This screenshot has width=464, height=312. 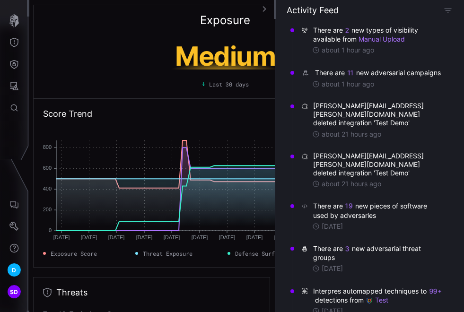 What do you see at coordinates (350, 73) in the screenshot?
I see `button: 11` at bounding box center [350, 73].